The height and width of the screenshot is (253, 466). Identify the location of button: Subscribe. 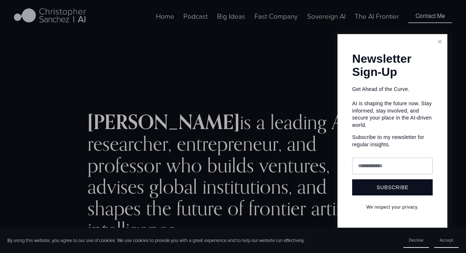
(392, 187).